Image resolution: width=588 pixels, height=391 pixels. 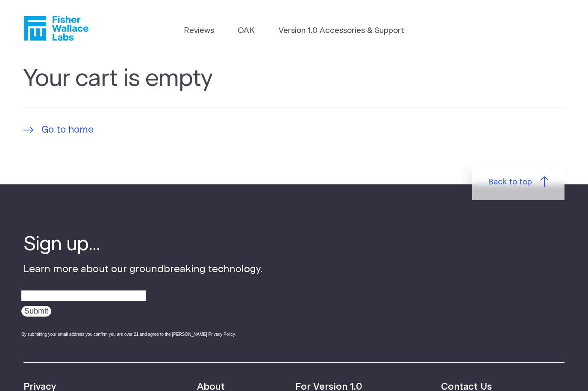 What do you see at coordinates (518, 182) in the screenshot?
I see `a: Back to top` at bounding box center [518, 182].